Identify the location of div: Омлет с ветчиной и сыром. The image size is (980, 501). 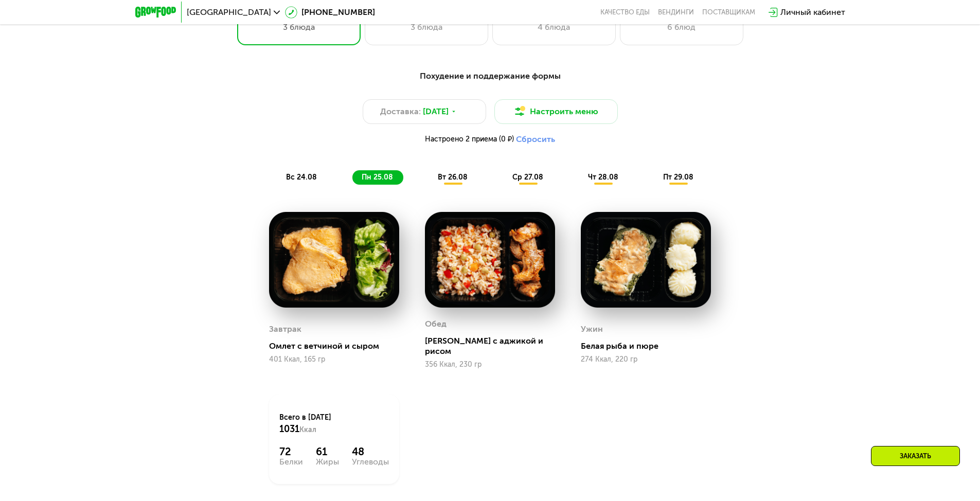
(338, 346).